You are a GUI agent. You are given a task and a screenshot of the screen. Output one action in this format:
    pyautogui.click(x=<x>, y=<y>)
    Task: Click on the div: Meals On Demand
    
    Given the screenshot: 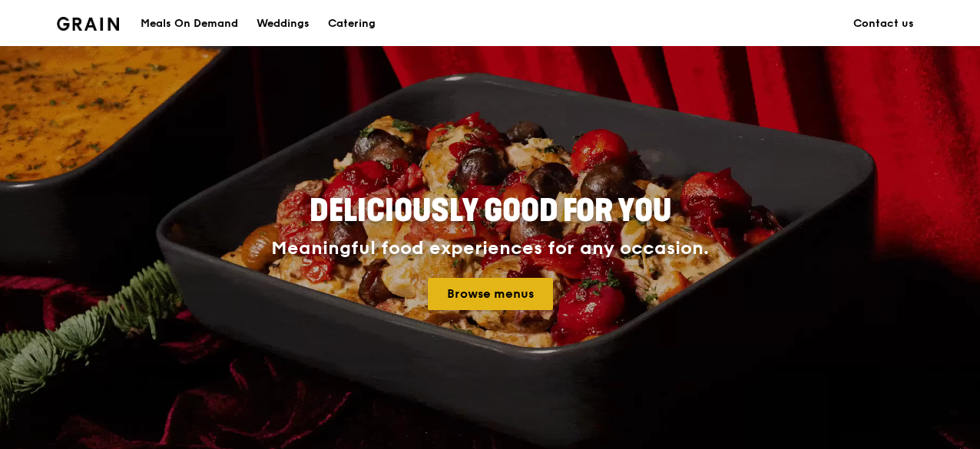 What is the action you would take?
    pyautogui.click(x=189, y=24)
    